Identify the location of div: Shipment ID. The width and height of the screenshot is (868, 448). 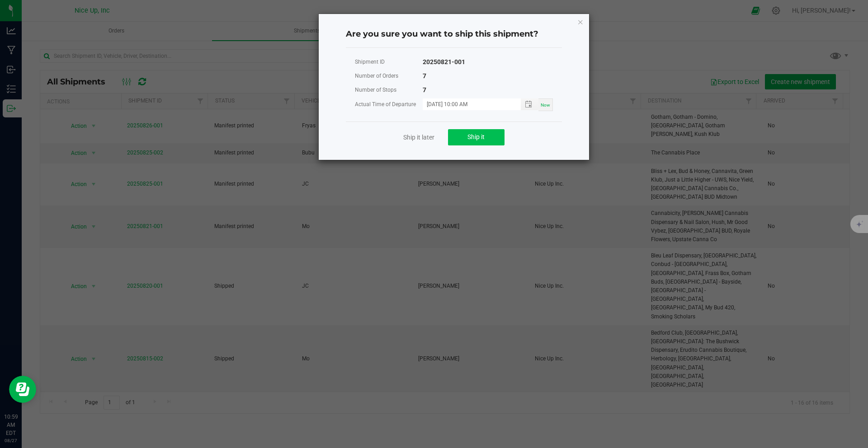
(389, 62).